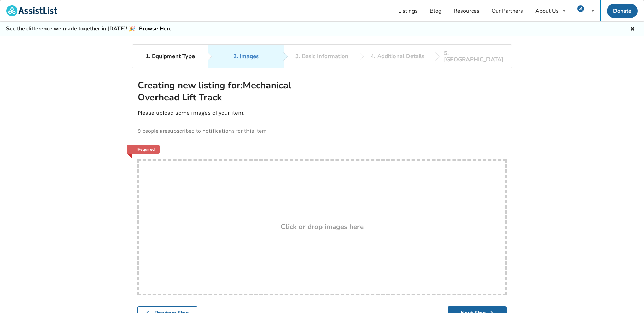 Image resolution: width=644 pixels, height=313 pixels. I want to click on p: 9 people are subscribed to notifications for this item, so click(322, 131).